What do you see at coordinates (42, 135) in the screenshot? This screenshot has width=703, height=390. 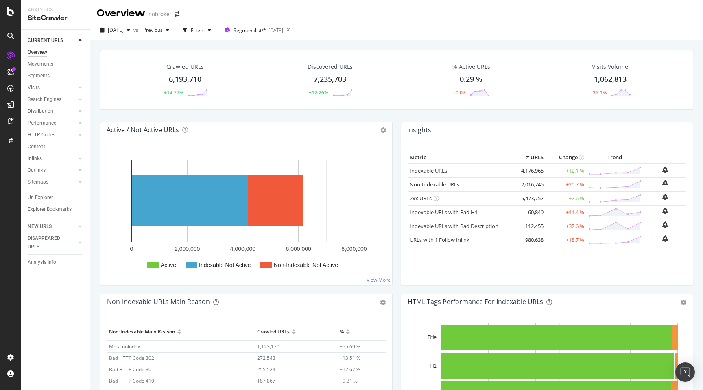 I see `div: HTTP Codes` at bounding box center [42, 135].